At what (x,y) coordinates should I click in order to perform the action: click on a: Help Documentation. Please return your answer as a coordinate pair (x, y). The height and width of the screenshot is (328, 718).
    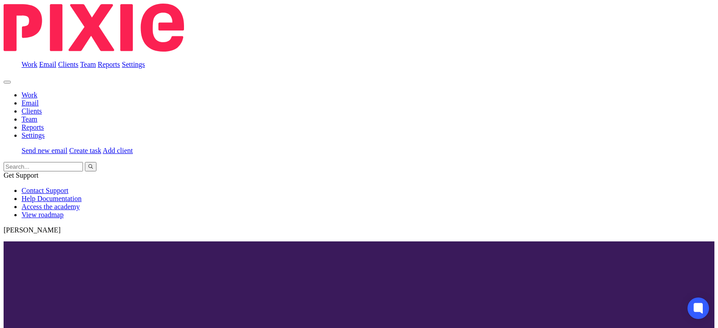
    Looking at the image, I should click on (52, 198).